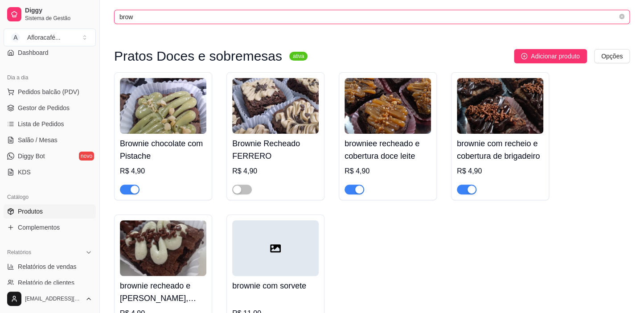  Describe the element at coordinates (39, 227) in the screenshot. I see `span: Complementos` at that location.